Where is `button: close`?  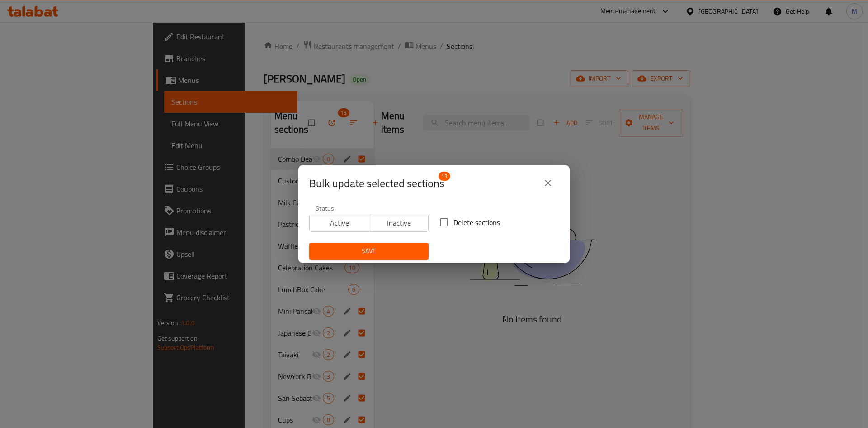
button: close is located at coordinates (548, 183).